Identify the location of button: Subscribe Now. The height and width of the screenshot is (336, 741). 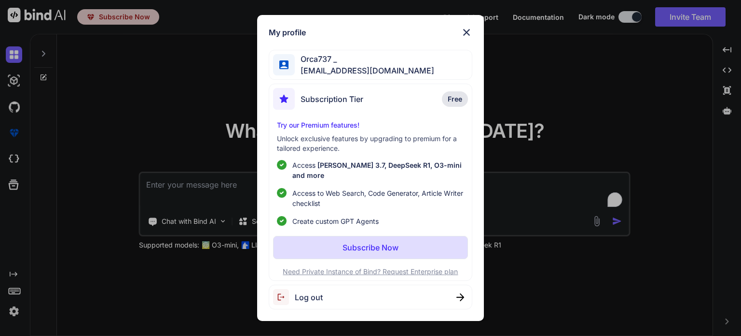
(370, 247).